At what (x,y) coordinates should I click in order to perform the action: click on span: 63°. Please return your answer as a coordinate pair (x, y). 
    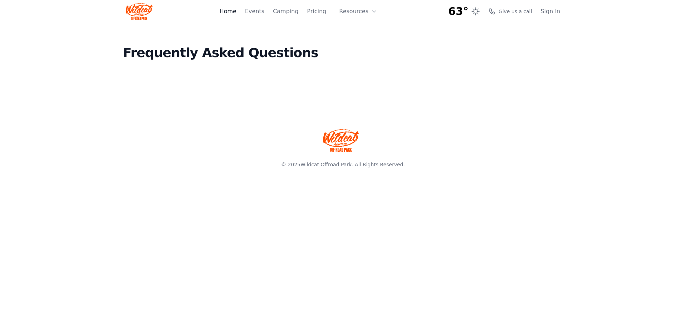
    Looking at the image, I should click on (458, 11).